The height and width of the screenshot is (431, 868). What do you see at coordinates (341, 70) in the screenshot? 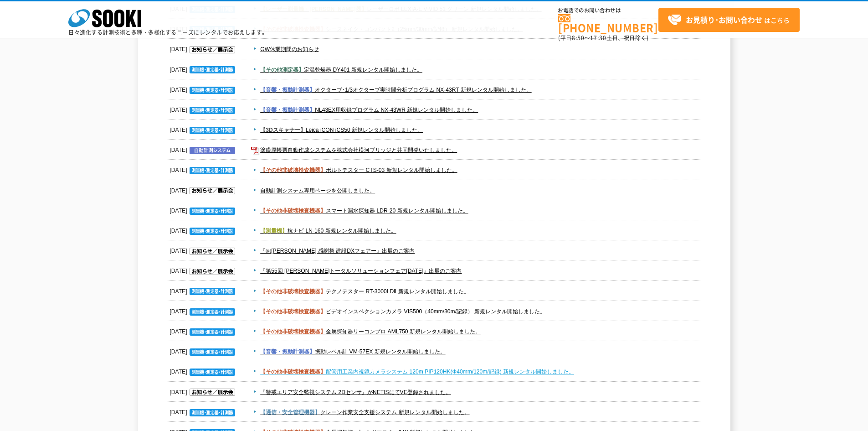
I see `a: 【その他測定器】定温乾燥器 DY401 新規レンタル開始しました。` at bounding box center [341, 70].